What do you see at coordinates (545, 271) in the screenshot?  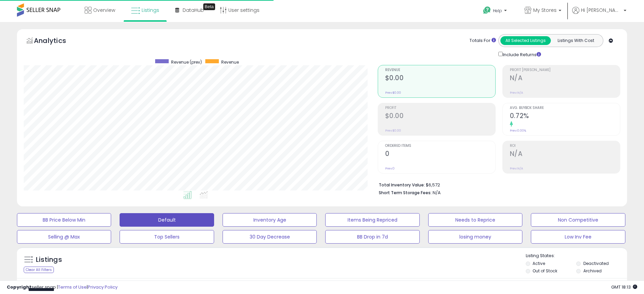 I see `label: Out of Stock` at bounding box center [545, 271].